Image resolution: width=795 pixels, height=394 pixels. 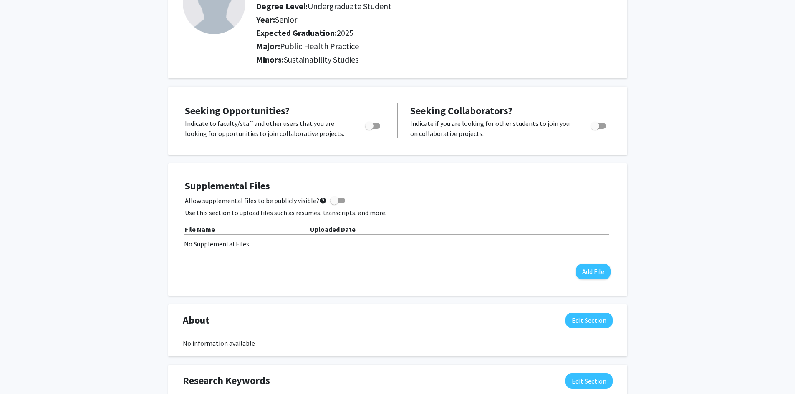 I want to click on p: Indicate to faculty/staff and other users that you are looking for opportunities to join collabor..., so click(x=267, y=129).